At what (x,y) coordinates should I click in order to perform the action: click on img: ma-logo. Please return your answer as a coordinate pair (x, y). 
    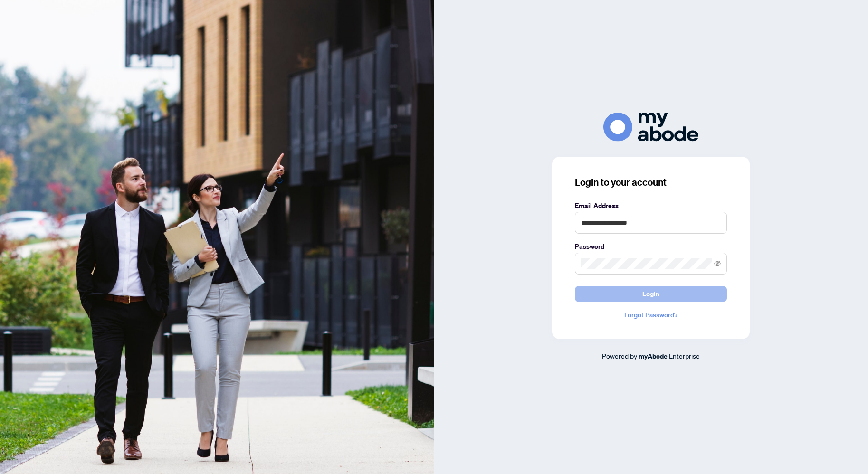
    Looking at the image, I should click on (651, 127).